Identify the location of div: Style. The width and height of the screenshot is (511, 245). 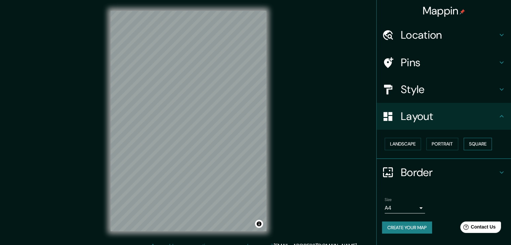
(444, 89).